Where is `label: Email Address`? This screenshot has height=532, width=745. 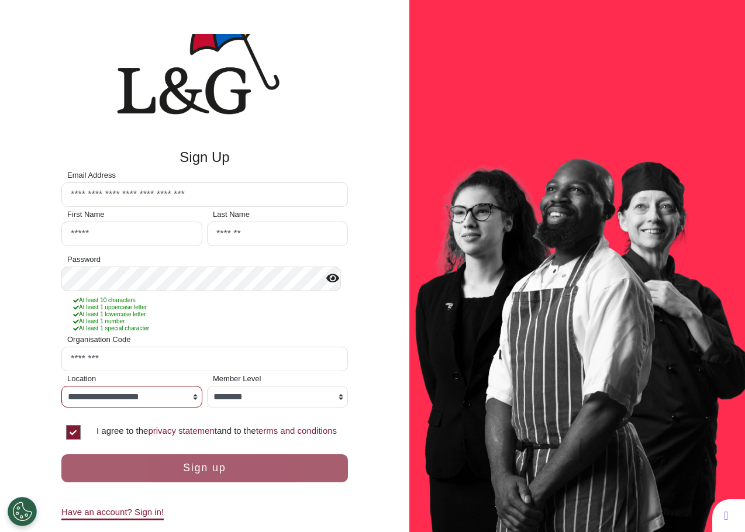
label: Email Address is located at coordinates (91, 175).